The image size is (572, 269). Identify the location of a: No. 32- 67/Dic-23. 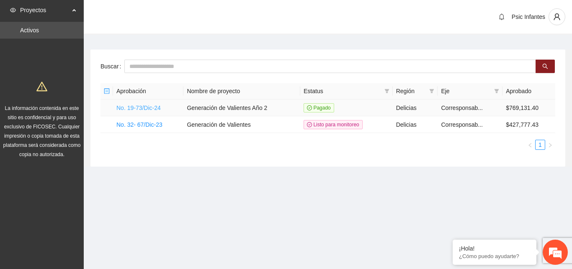
(140, 124).